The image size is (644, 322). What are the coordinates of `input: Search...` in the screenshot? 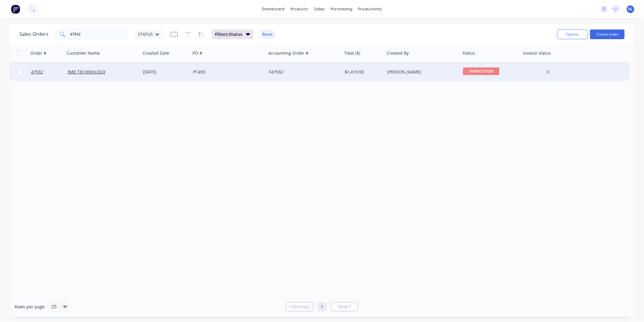 It's located at (100, 34).